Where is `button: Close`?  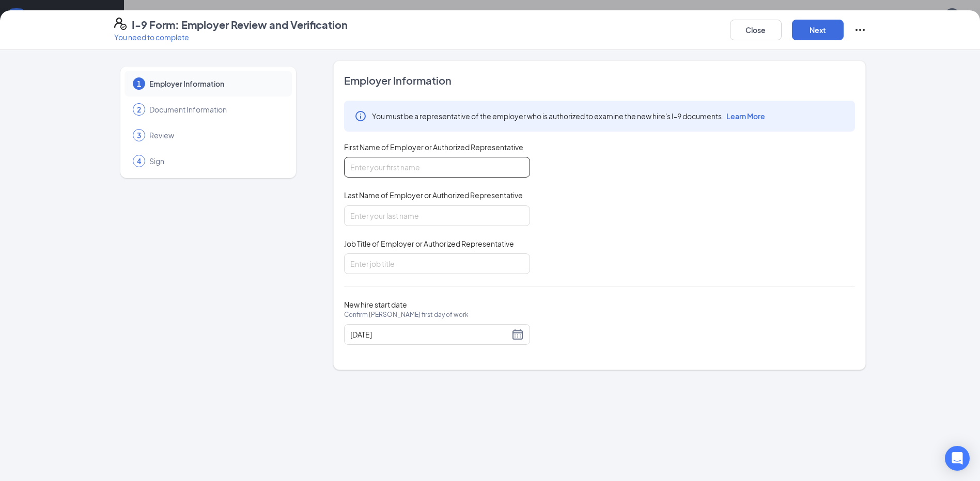
button: Close is located at coordinates (756, 30).